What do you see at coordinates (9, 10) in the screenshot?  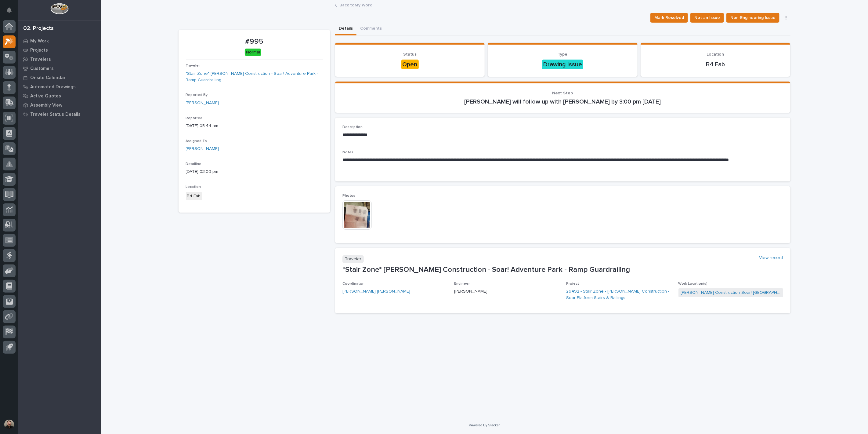 I see `button: Notifications` at bounding box center [9, 10].